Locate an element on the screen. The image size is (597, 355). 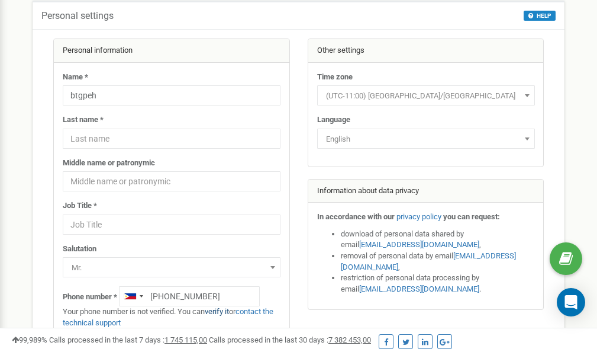
input: Last name is located at coordinates (172, 139).